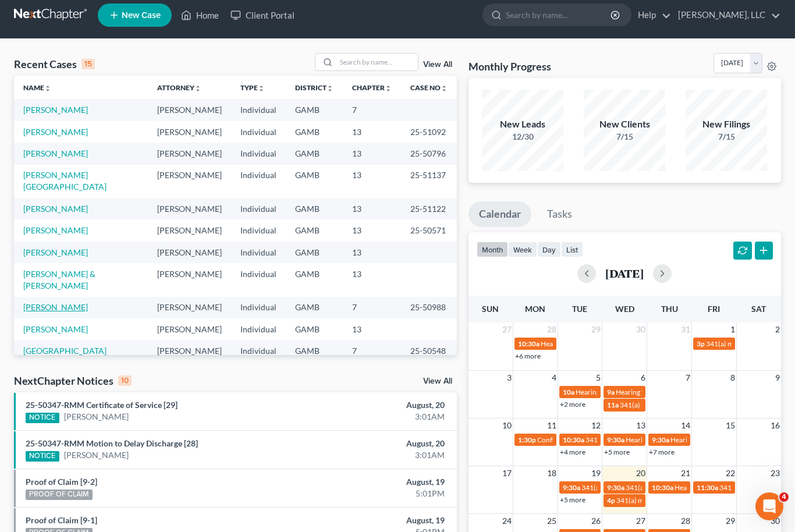 Image resolution: width=795 pixels, height=532 pixels. What do you see at coordinates (262, 15) in the screenshot?
I see `a: Client Portal` at bounding box center [262, 15].